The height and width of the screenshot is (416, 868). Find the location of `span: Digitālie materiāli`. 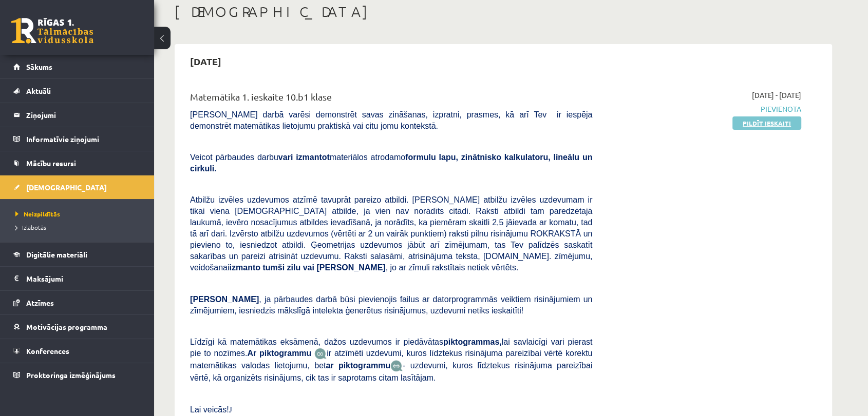

span: Digitālie materiāli is located at coordinates (57, 255).